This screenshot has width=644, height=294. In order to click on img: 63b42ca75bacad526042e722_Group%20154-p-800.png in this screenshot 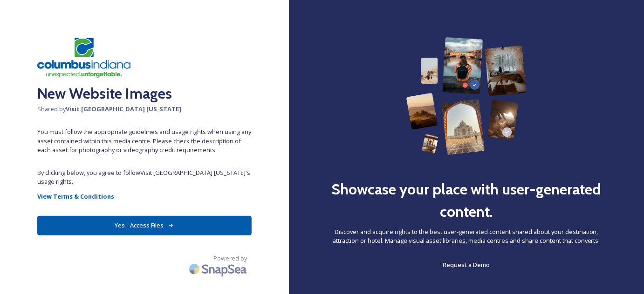, I will do `click(467, 96)`.